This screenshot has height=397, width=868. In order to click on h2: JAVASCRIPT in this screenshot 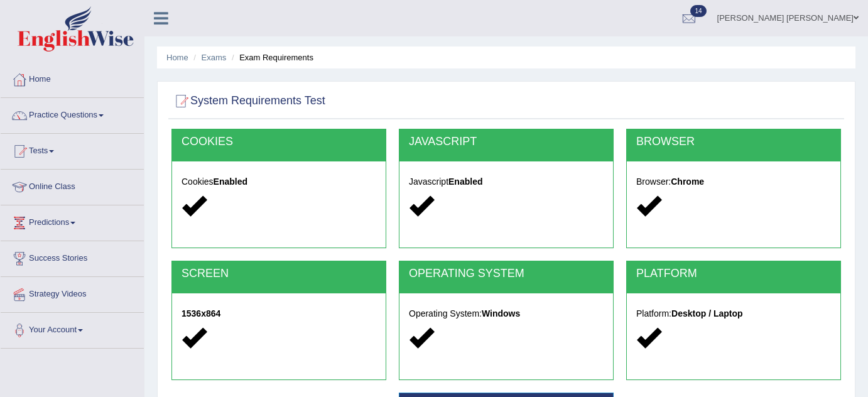, I will do `click(507, 142)`.